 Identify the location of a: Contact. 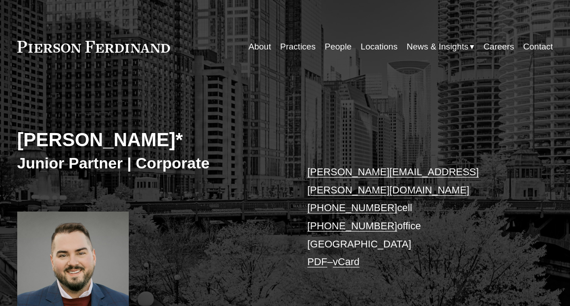
(538, 47).